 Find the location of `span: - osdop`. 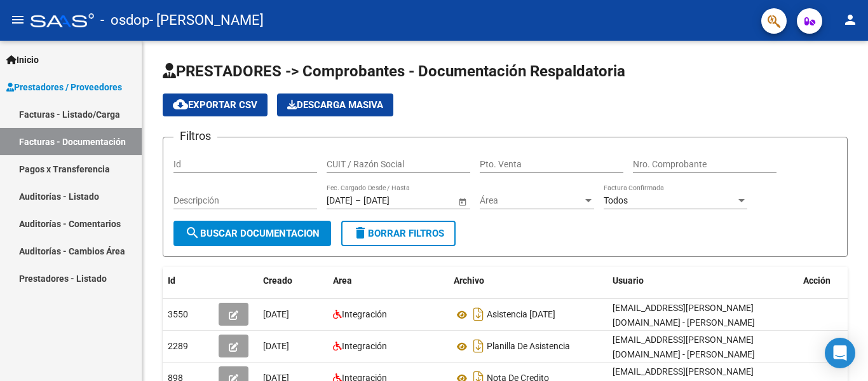

span: - osdop is located at coordinates (125, 20).